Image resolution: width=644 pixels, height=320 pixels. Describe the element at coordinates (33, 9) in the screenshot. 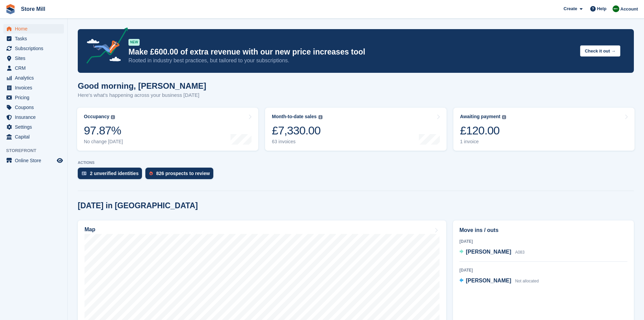

I see `a: Store Mill` at that location.